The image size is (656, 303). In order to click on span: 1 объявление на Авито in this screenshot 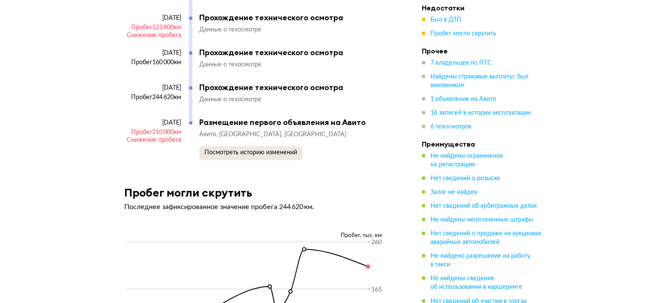, I will do `click(463, 99)`.